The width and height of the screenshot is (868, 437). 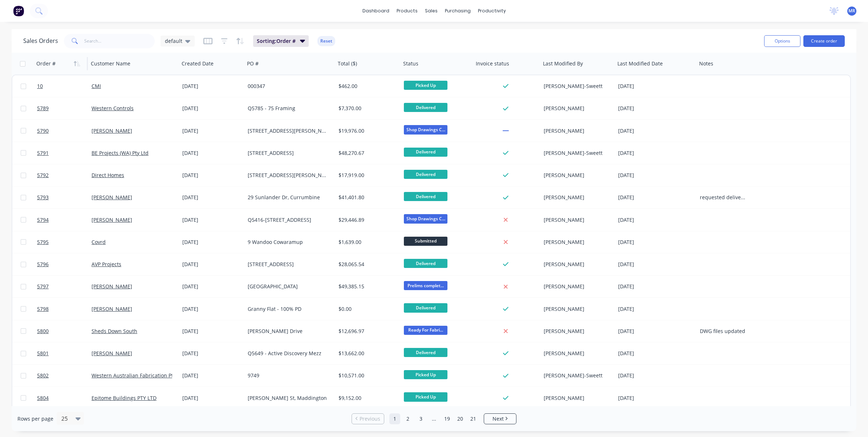 What do you see at coordinates (367, 331) in the screenshot?
I see `div: $12,696.97` at bounding box center [367, 331].